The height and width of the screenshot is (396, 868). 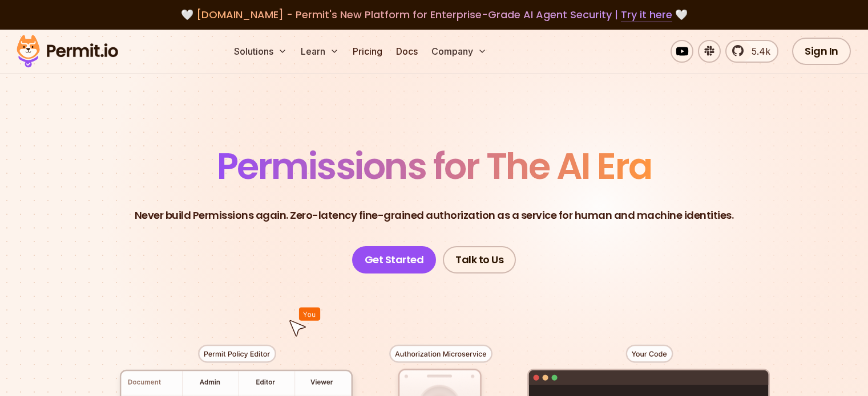 I want to click on a: Docs, so click(x=407, y=52).